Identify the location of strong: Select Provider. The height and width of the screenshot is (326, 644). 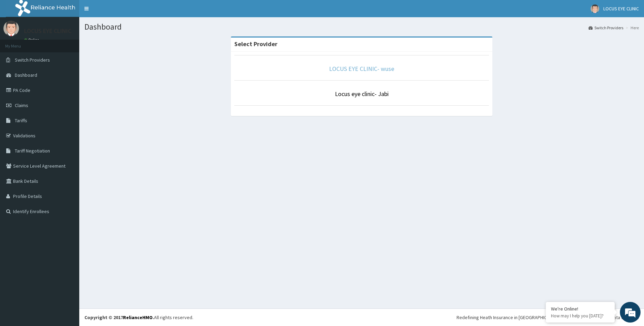
(256, 44).